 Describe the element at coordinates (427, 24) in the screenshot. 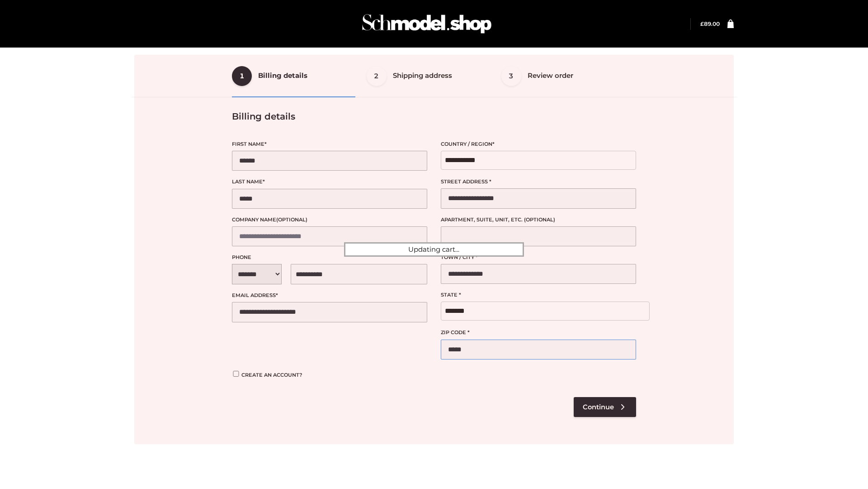

I see `img: Schmodel Admin 964` at that location.